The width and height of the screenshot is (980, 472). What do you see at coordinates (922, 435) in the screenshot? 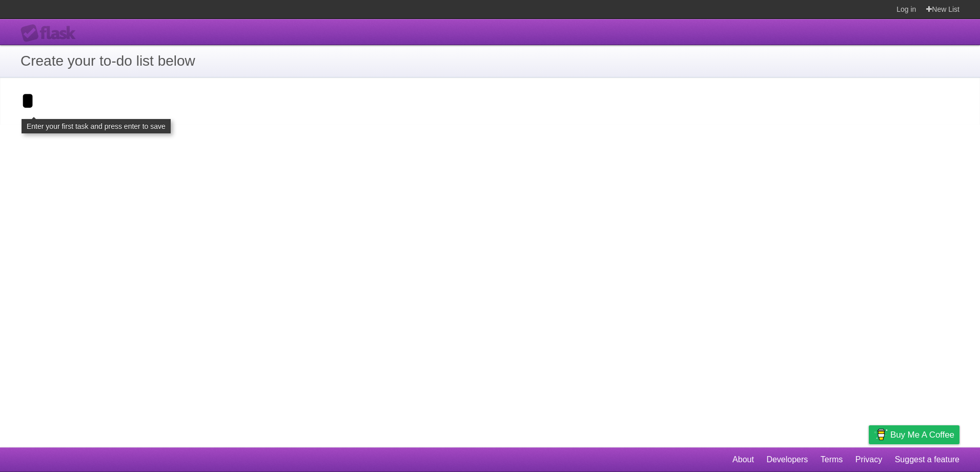
I see `span: Buy me a coffee` at bounding box center [922, 435].